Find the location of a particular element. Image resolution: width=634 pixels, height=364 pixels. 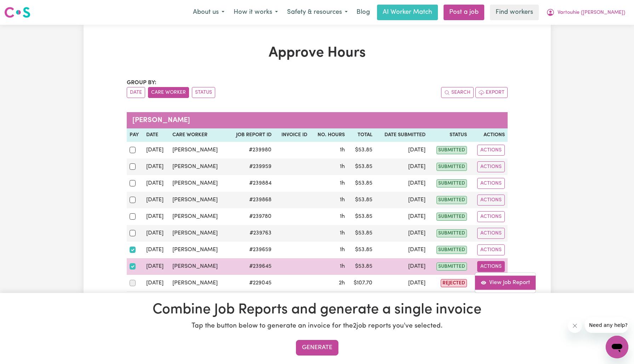

div: Actions is located at coordinates (505, 282).